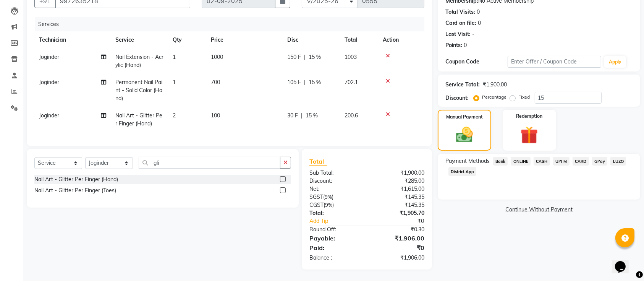  What do you see at coordinates (524, 97) in the screenshot?
I see `label: Fixed` at bounding box center [524, 97].